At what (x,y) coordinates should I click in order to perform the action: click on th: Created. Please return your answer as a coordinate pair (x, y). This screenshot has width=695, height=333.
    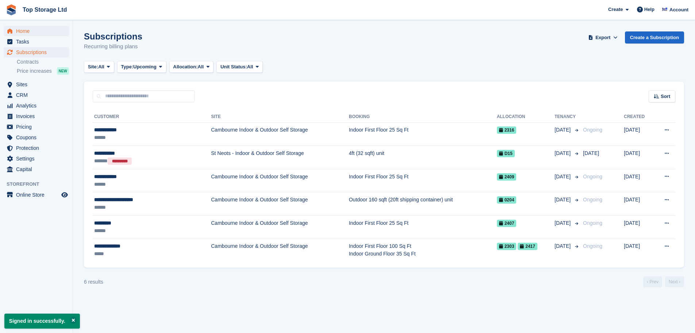
    Looking at the image, I should click on (639, 117).